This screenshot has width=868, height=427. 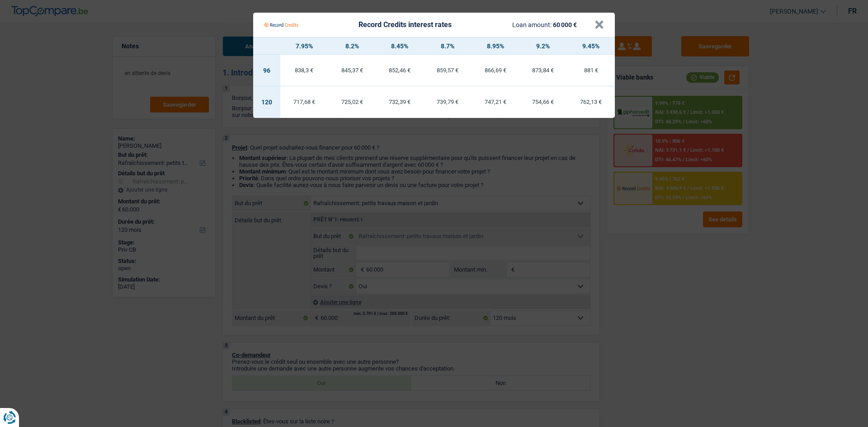 What do you see at coordinates (400, 70) in the screenshot?
I see `div: 852,46 €` at bounding box center [400, 70].